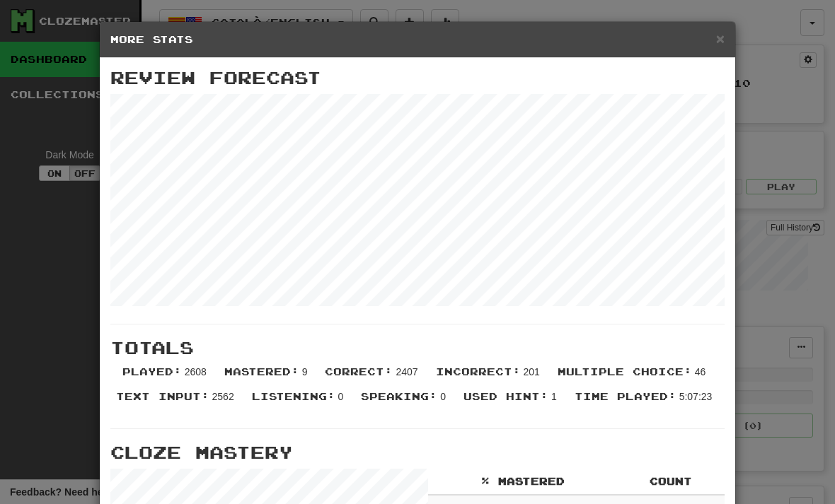 The image size is (835, 504). What do you see at coordinates (359, 372) in the screenshot?
I see `span: Correct :` at bounding box center [359, 372].